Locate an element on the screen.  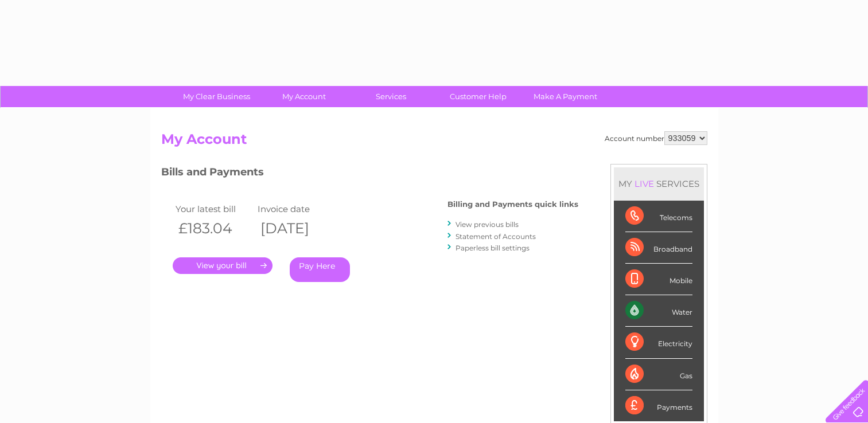
div: Telecoms is located at coordinates (659, 216).